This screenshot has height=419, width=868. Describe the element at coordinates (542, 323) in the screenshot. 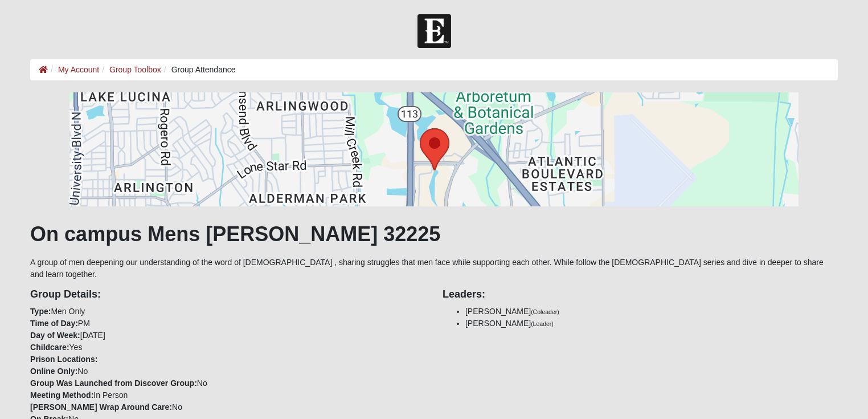

I see `small: (Leader)` at that location.